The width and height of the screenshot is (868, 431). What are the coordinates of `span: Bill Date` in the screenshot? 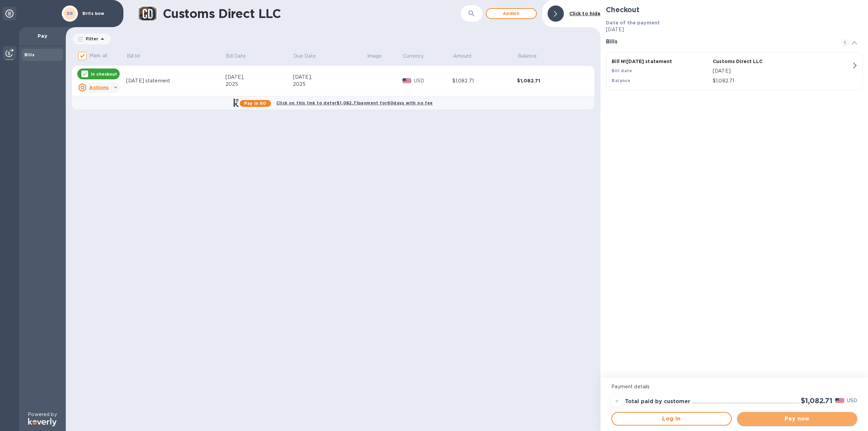 It's located at (240, 56).